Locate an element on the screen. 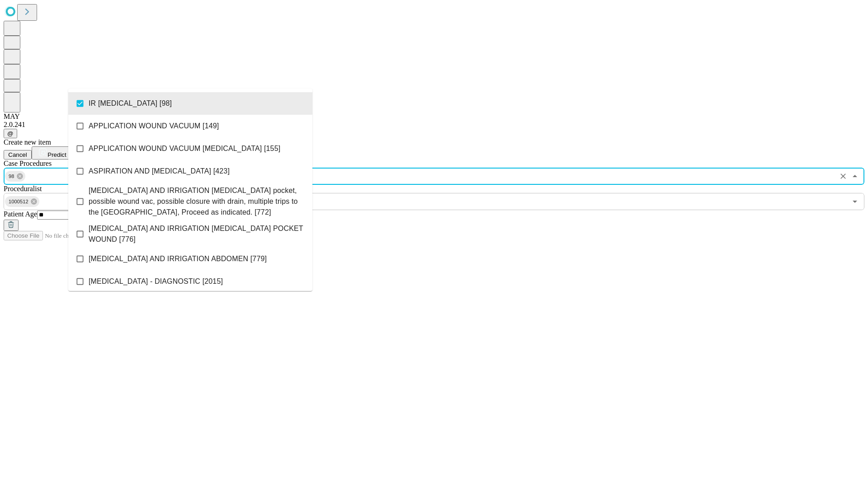 Image resolution: width=868 pixels, height=488 pixels. span: Scheduled Procedure is located at coordinates (28, 163).